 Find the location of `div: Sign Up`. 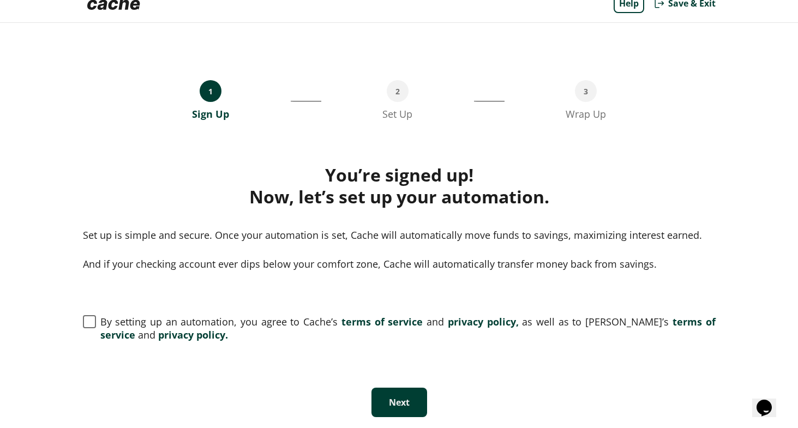

div: Sign Up is located at coordinates (211, 114).